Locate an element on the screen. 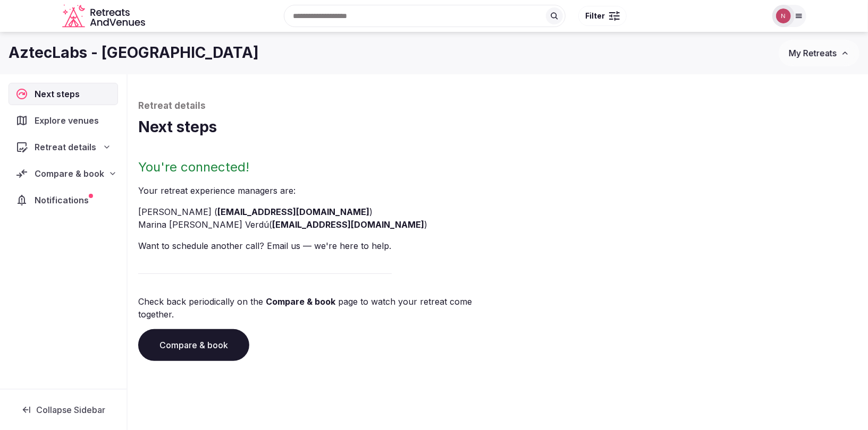  h1: Next steps is located at coordinates (498, 127).